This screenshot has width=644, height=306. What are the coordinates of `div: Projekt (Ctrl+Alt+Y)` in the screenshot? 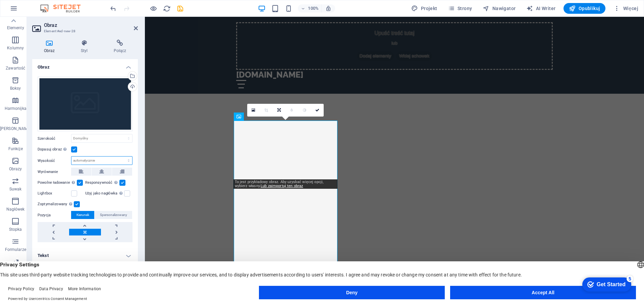 It's located at (424, 8).